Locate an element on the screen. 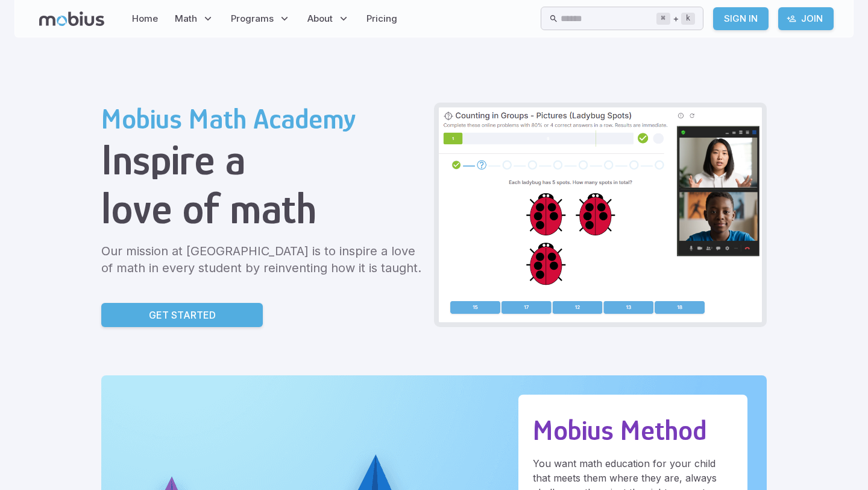 Image resolution: width=868 pixels, height=490 pixels. span: Programs is located at coordinates (252, 19).